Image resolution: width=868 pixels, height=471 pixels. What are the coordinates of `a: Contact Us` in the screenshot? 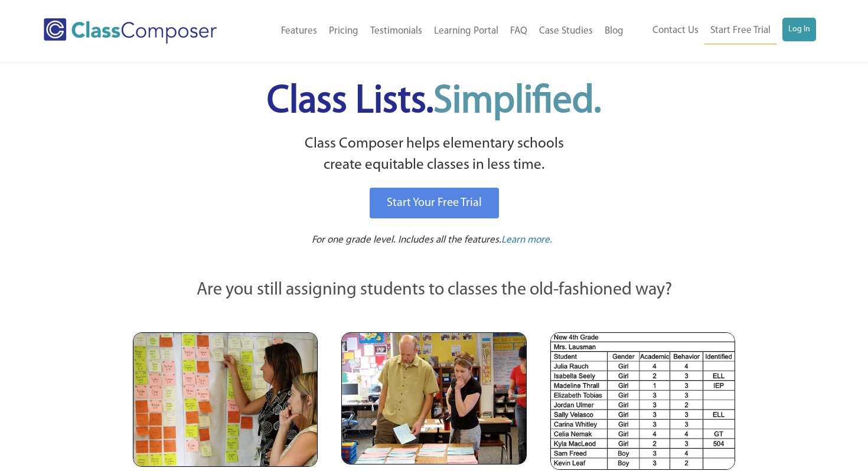 It's located at (676, 31).